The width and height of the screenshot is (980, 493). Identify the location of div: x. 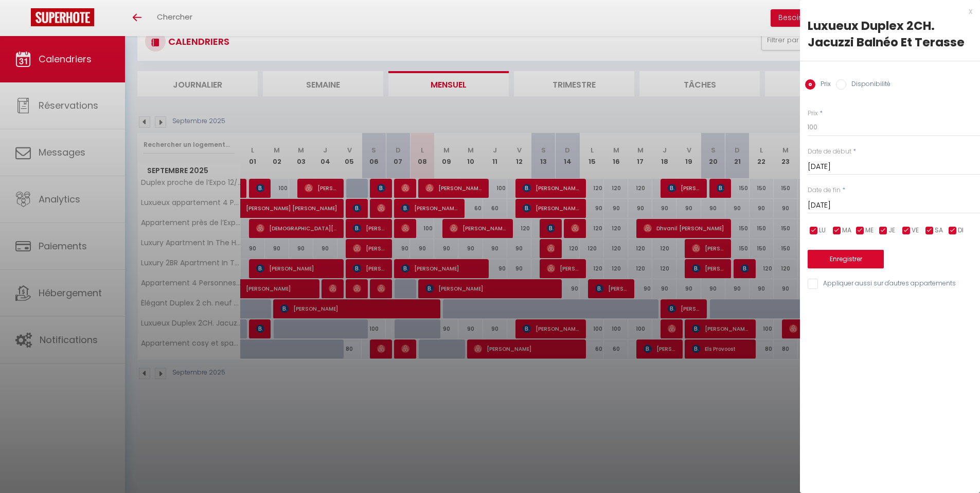
(886, 12).